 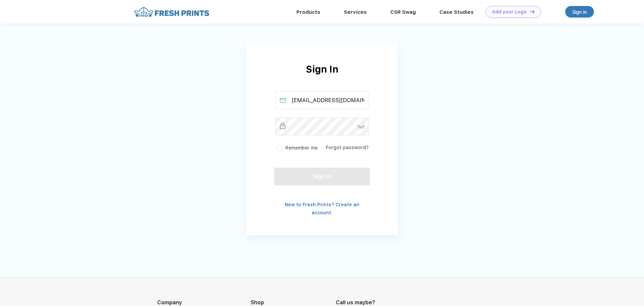 What do you see at coordinates (579, 12) in the screenshot?
I see `div: Sign in` at bounding box center [579, 12].